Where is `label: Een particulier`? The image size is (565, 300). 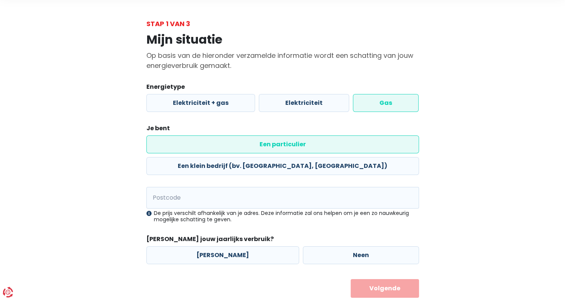
label: Een particulier is located at coordinates (283, 145).